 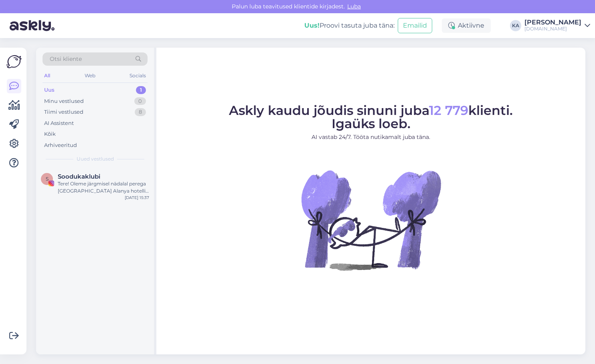 I want to click on div: Tiimi vestlused, so click(x=64, y=112).